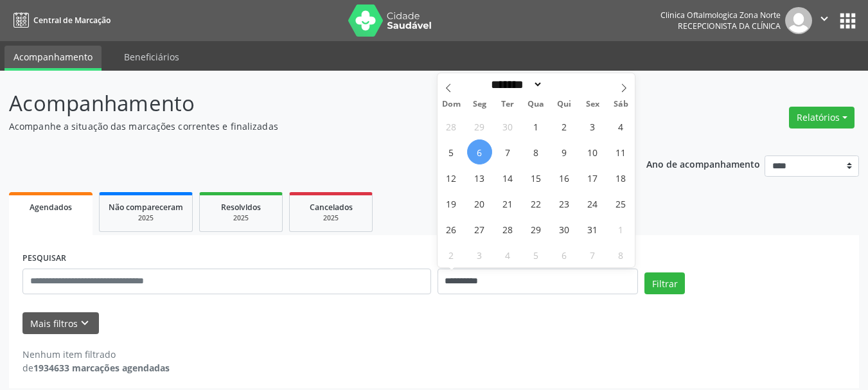 The width and height of the screenshot is (868, 390). I want to click on span: Outubro 14, 2025, so click(507, 177).